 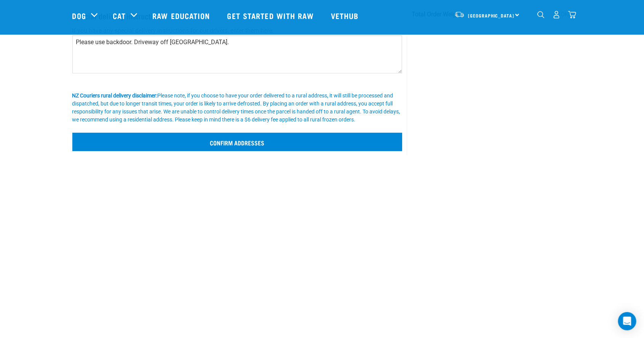 I want to click on div: Please note, if you choose to have your order delivered to a rural address, it will still be proc..., so click(x=238, y=108).